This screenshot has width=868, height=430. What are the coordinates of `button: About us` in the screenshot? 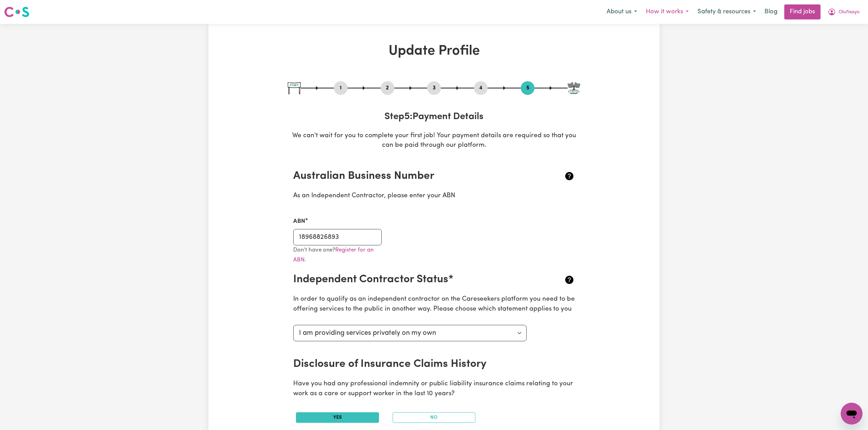 It's located at (621, 12).